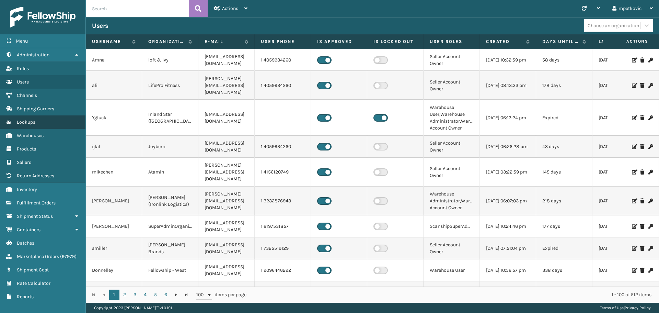 This screenshot has height=313, width=659. I want to click on span: Inventory, so click(27, 189).